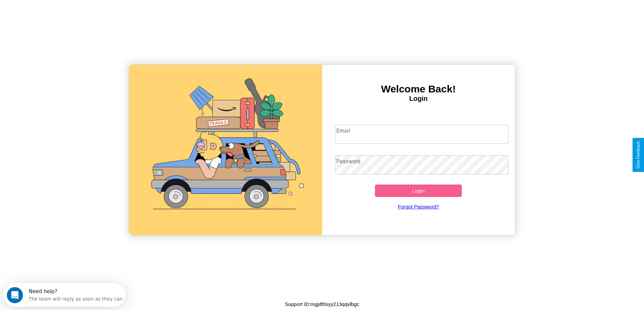 The image size is (644, 310). I want to click on a: Forgot Password?, so click(418, 206).